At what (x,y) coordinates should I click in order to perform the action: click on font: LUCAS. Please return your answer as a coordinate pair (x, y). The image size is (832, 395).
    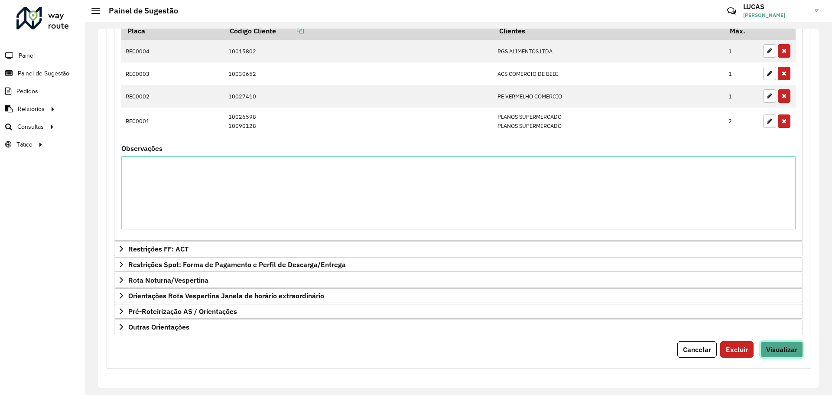
    Looking at the image, I should click on (754, 7).